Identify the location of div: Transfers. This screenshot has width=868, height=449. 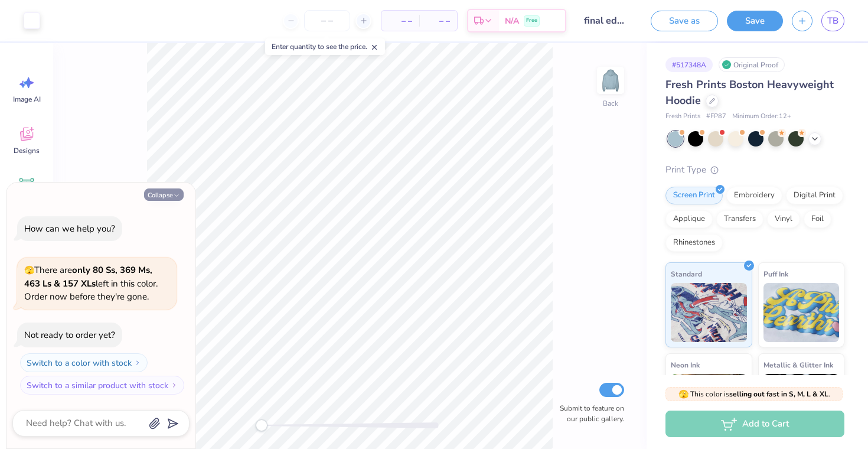
(740, 220).